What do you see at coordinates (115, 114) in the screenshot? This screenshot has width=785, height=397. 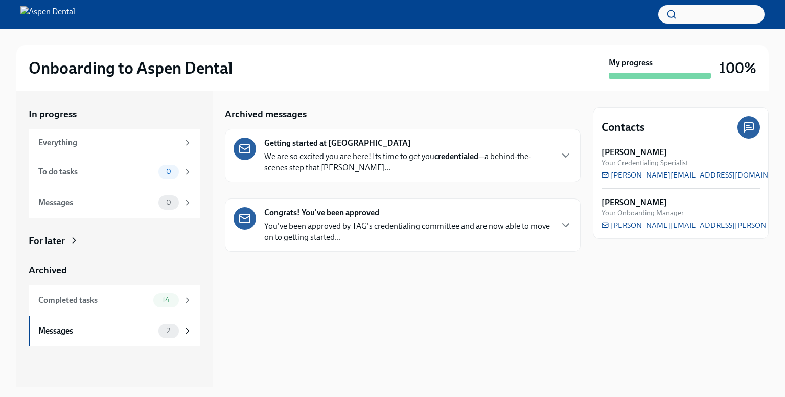 I see `a: In progress` at bounding box center [115, 114].